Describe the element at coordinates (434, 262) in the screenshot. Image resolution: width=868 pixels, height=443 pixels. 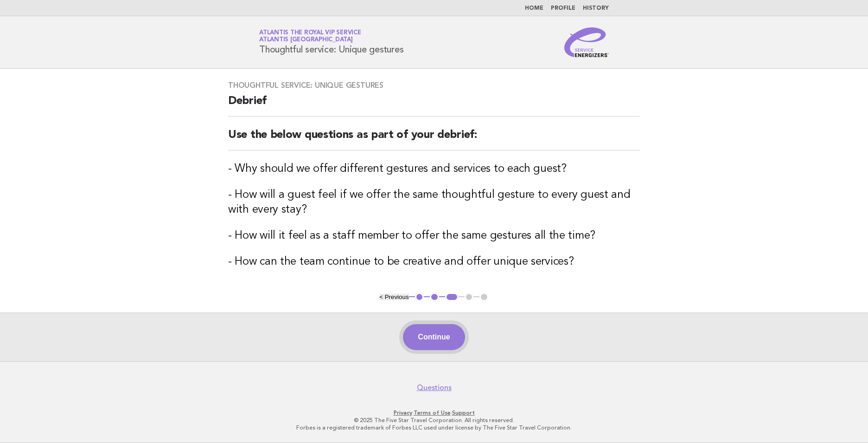
I see `h3: - How can the team continue to be creative and offer unique services?` at that location.